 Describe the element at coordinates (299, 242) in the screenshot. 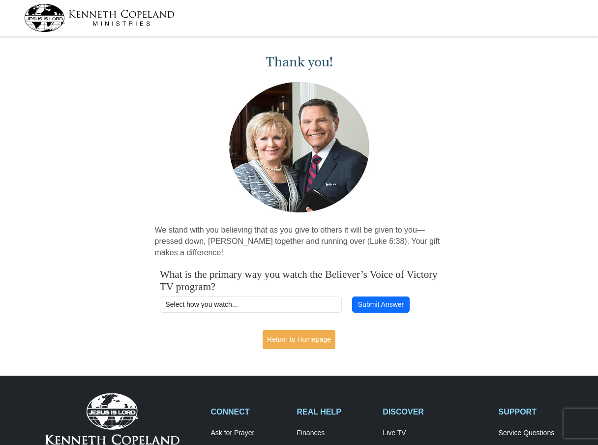

I see `p: We stand with you believing that as you give to others it will be given to you—pressed down, [PER...` at that location.